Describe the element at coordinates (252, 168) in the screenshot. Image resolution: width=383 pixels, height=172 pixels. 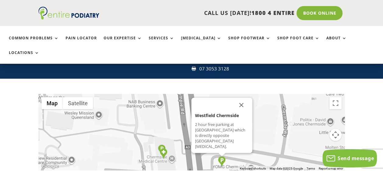
I see `button: Keyboard shortcuts` at that location.